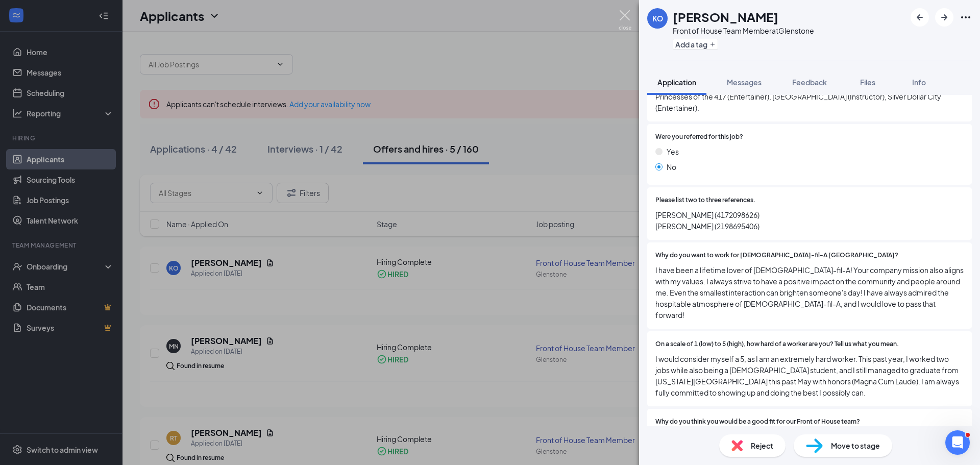 This screenshot has width=980, height=465. Describe the element at coordinates (945, 17) in the screenshot. I see `svg: ArrowRight` at that location.